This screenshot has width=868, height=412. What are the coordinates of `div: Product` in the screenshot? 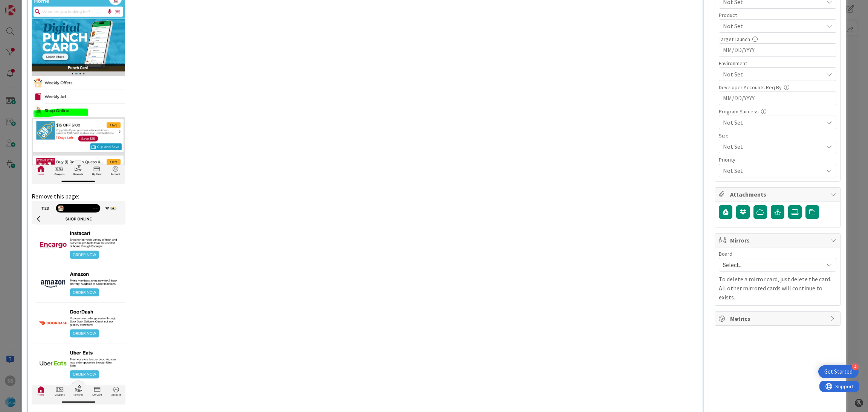 It's located at (777, 15).